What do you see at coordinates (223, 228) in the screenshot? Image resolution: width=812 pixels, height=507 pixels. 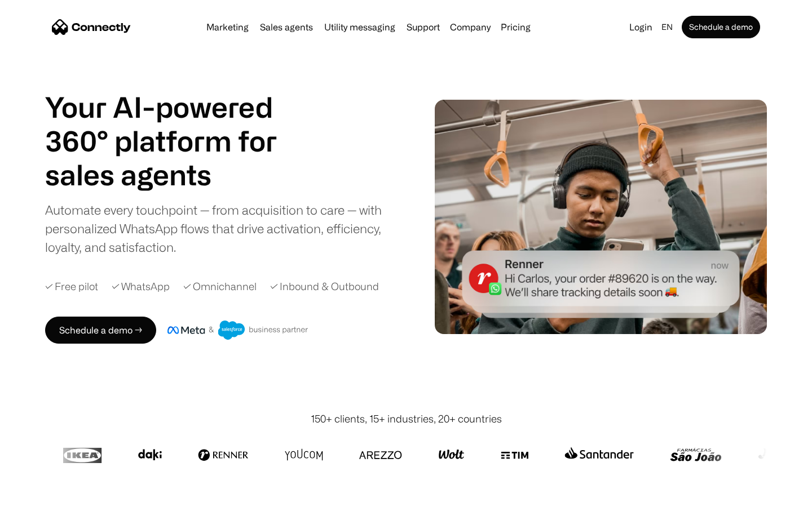 I see `div: Automate every touchpoint — from acquisition to care — with personalized WhatsApp flows that driv...` at bounding box center [223, 228].